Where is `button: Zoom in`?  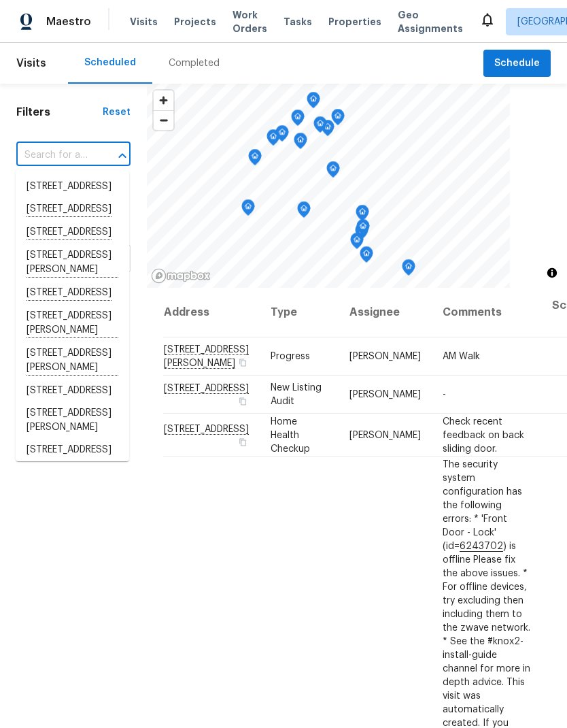 button: Zoom in is located at coordinates (163, 100).